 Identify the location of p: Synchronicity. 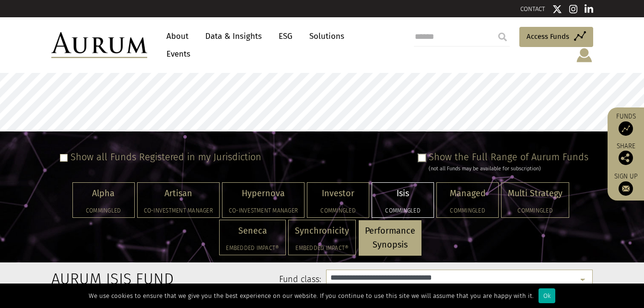
(321, 231).